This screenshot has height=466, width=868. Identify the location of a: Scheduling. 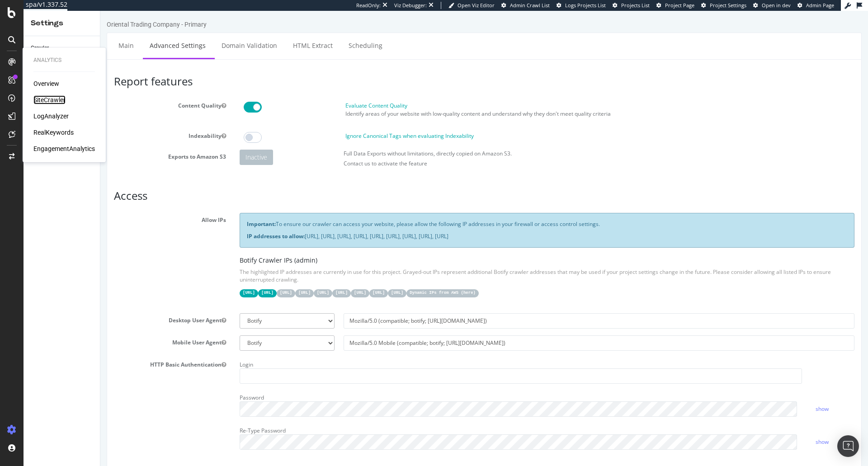
(265, 34).